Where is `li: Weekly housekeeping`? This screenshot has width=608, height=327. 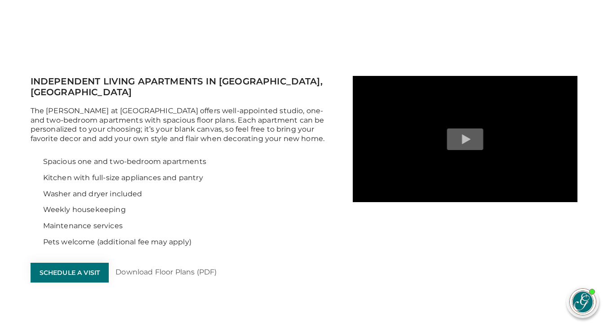
li: Weekly housekeeping is located at coordinates (190, 214).